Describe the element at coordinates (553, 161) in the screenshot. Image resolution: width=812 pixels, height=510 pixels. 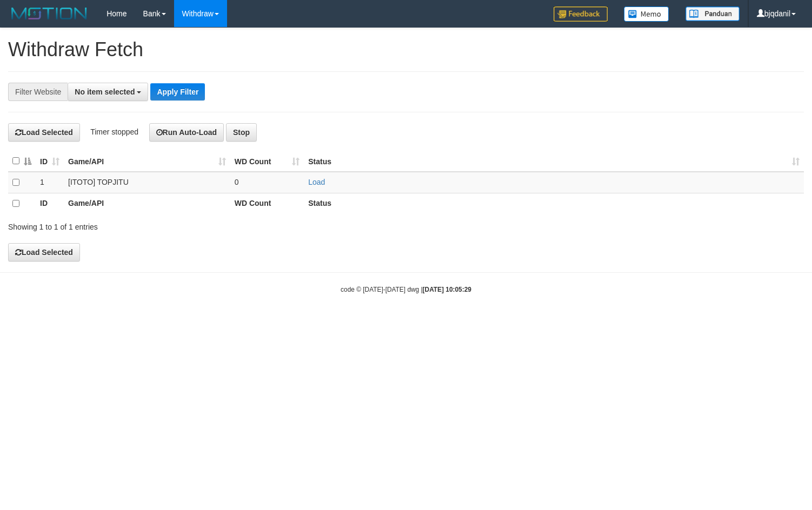
I see `th: Status: activate to sort column ascending` at that location.